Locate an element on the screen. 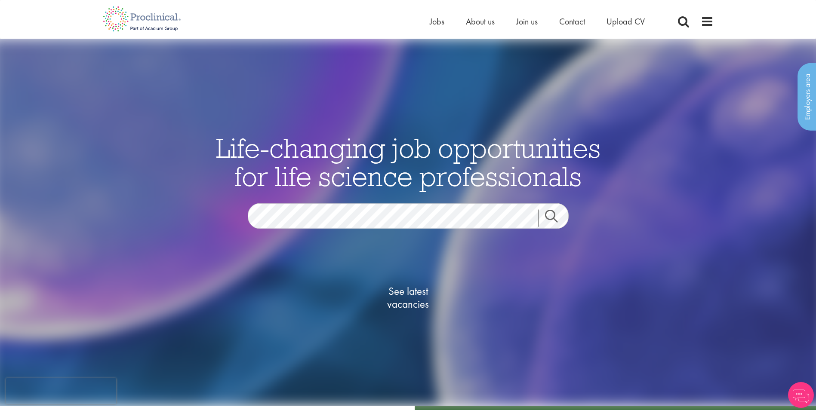 The image size is (816, 410). span: Upload CV is located at coordinates (626, 22).